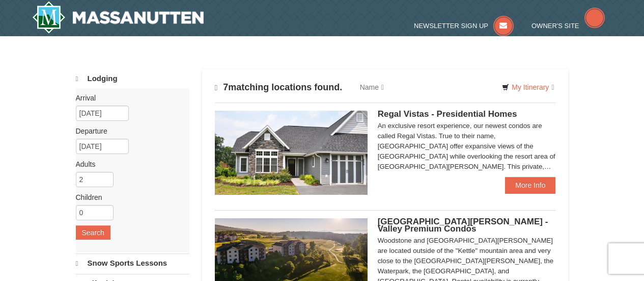 This screenshot has width=644, height=281. Describe the element at coordinates (451, 25) in the screenshot. I see `span: Newsletter Sign Up` at that location.